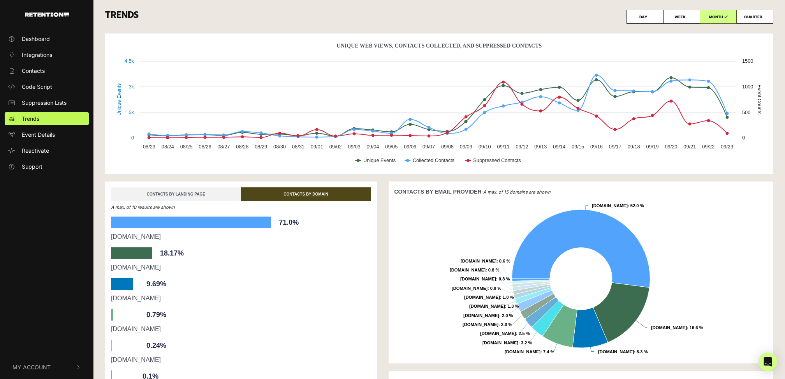  What do you see at coordinates (288, 222) in the screenshot?
I see `span: 71.0%` at bounding box center [288, 222].